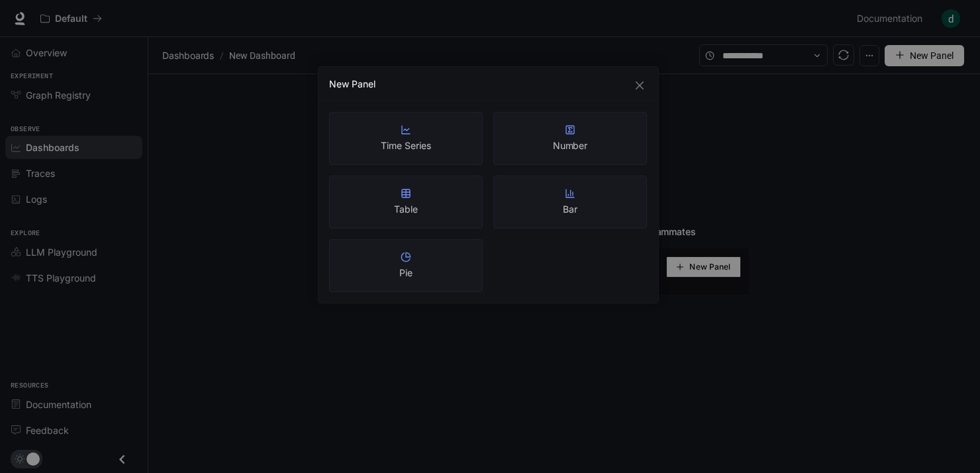  What do you see at coordinates (74, 95) in the screenshot?
I see `a: Graph Registry` at bounding box center [74, 95].